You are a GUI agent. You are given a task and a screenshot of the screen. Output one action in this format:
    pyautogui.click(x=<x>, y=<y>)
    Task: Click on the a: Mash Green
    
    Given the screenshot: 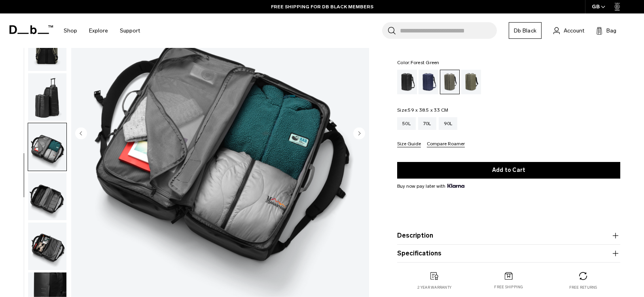 What is the action you would take?
    pyautogui.click(x=471, y=82)
    